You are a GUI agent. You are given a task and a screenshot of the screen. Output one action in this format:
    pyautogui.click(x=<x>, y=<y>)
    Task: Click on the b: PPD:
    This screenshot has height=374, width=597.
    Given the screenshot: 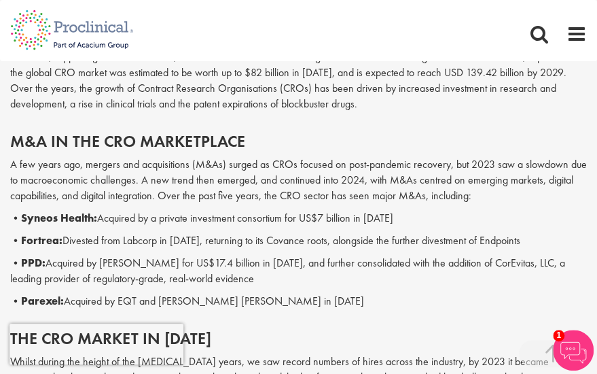 What is the action you would take?
    pyautogui.click(x=33, y=262)
    